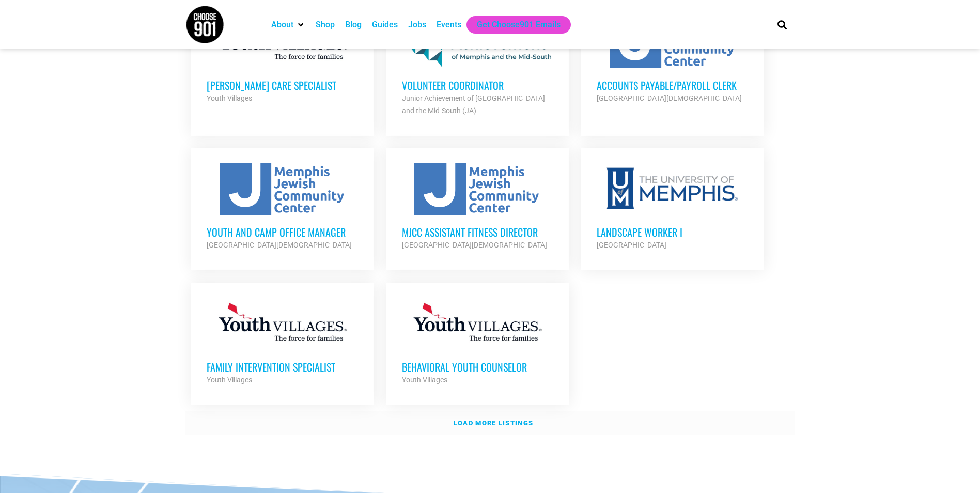  Describe the element at coordinates (449, 25) in the screenshot. I see `div: Events` at that location.